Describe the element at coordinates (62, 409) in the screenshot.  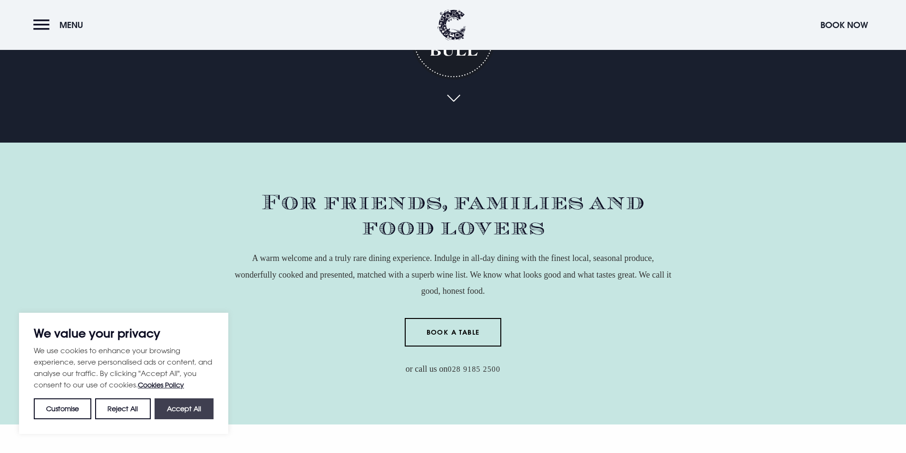
I see `button: Customise` at that location.